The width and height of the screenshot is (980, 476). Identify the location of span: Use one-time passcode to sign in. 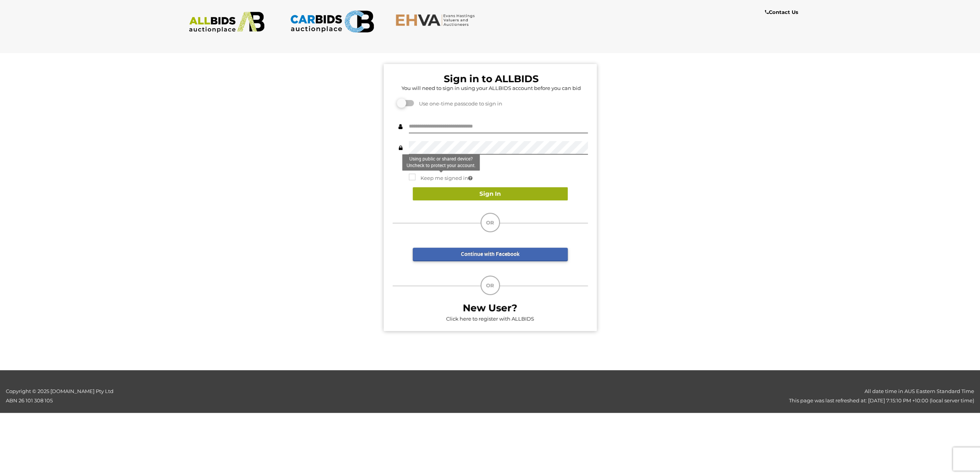
(458, 103).